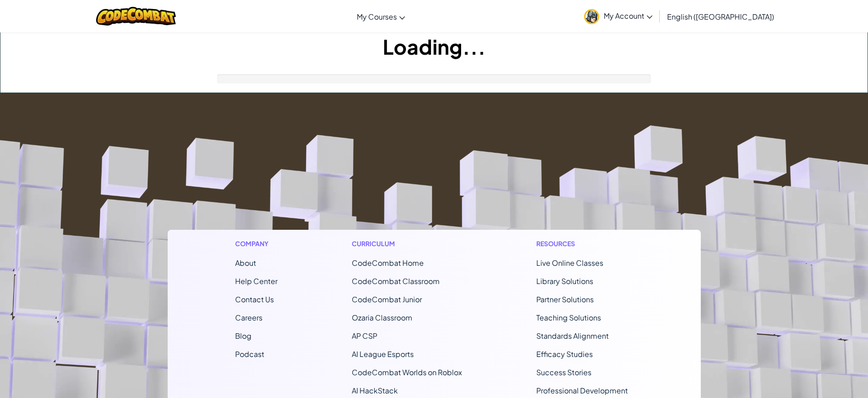  Describe the element at coordinates (395, 280) in the screenshot. I see `a: CodeCombat Classroom` at that location.